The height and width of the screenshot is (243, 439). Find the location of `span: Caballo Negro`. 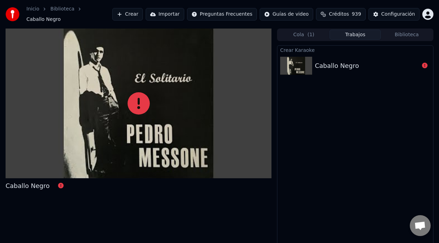

span: Caballo Negro is located at coordinates (43, 19).